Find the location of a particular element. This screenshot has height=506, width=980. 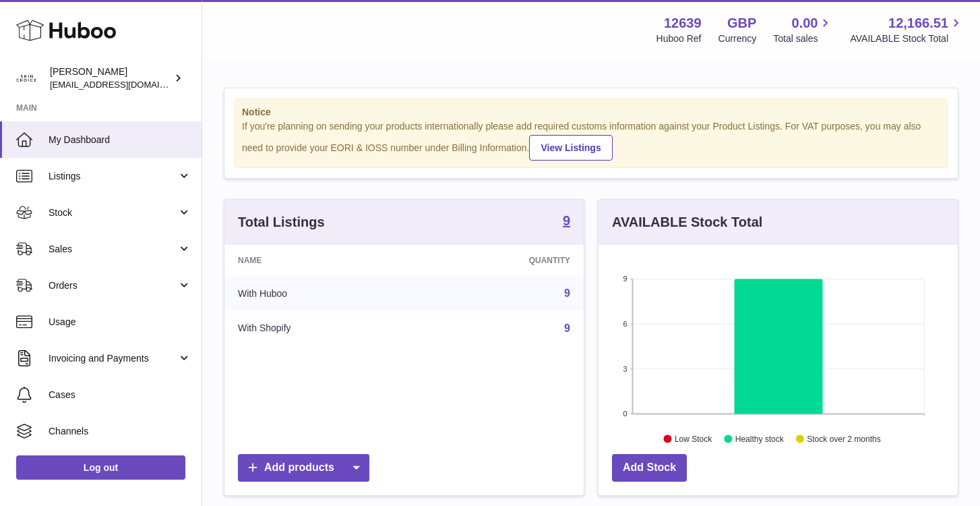

text: 3 is located at coordinates (625, 368).